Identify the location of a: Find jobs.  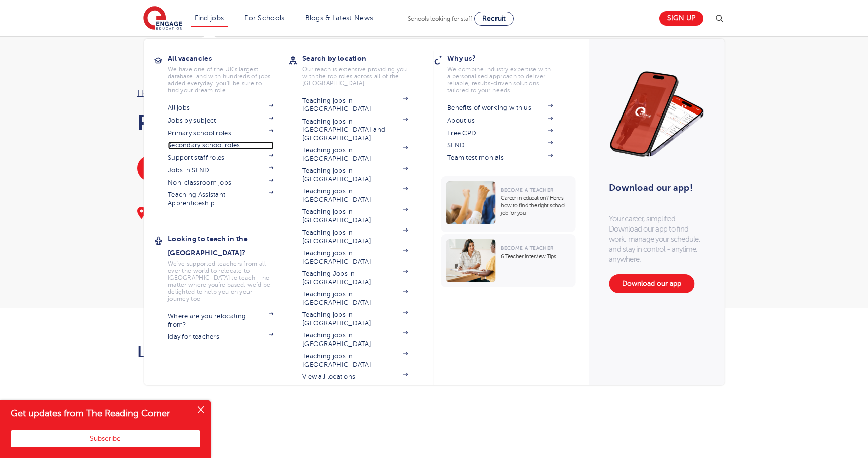
(210, 17).